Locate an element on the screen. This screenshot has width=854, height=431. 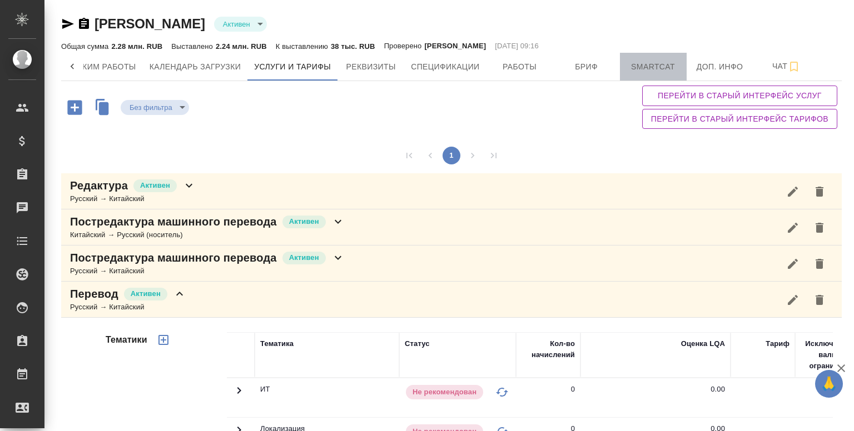
button: Активен is located at coordinates (236, 24).